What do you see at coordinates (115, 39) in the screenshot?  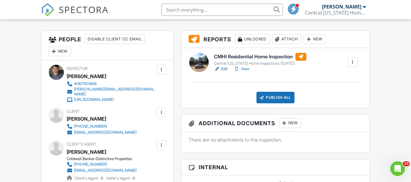 I see `div: Disable Client CC Email` at bounding box center [115, 39].